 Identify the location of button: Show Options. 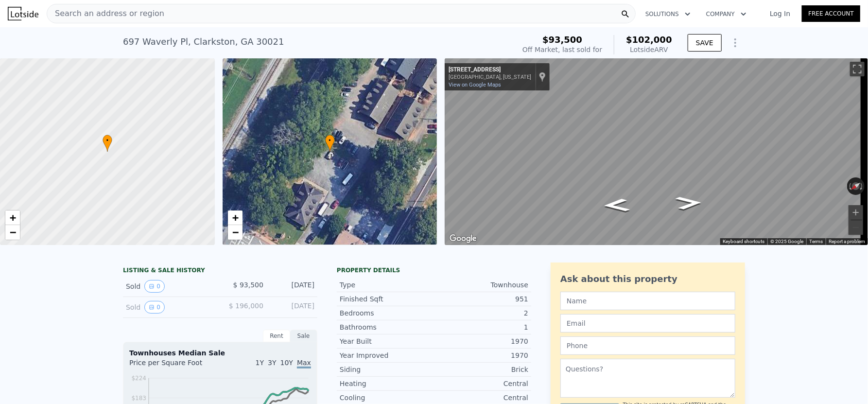
(736, 43).